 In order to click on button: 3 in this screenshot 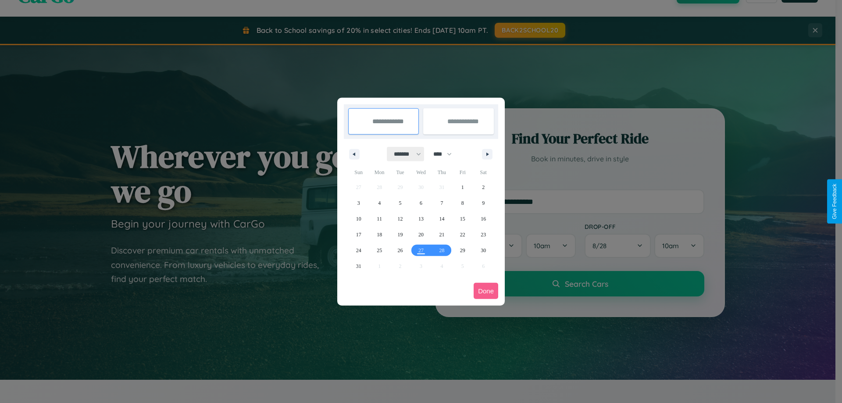, I will do `click(358, 203)`.